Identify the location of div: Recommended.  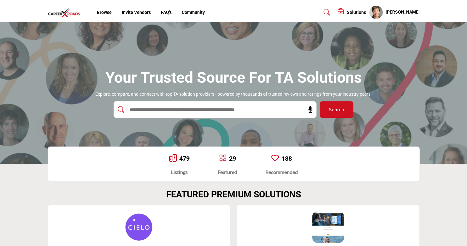
(282, 172).